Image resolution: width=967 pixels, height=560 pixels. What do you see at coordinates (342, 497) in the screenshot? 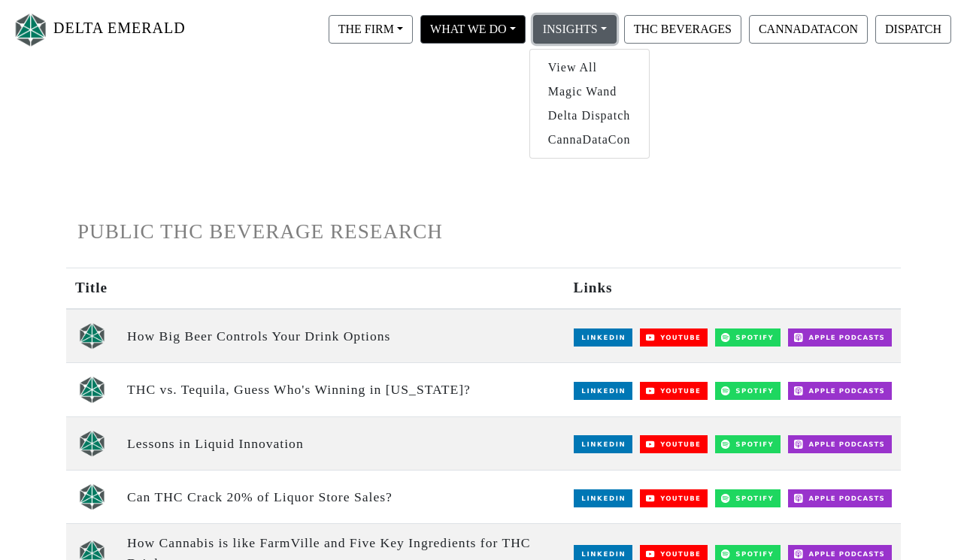
I see `td: Can THC Crack 20% of Liquor Store Sales?` at bounding box center [342, 497].